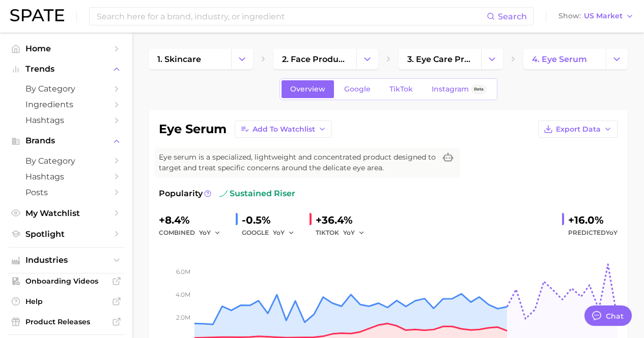 The height and width of the screenshot is (338, 644). I want to click on span: Posts, so click(66, 192).